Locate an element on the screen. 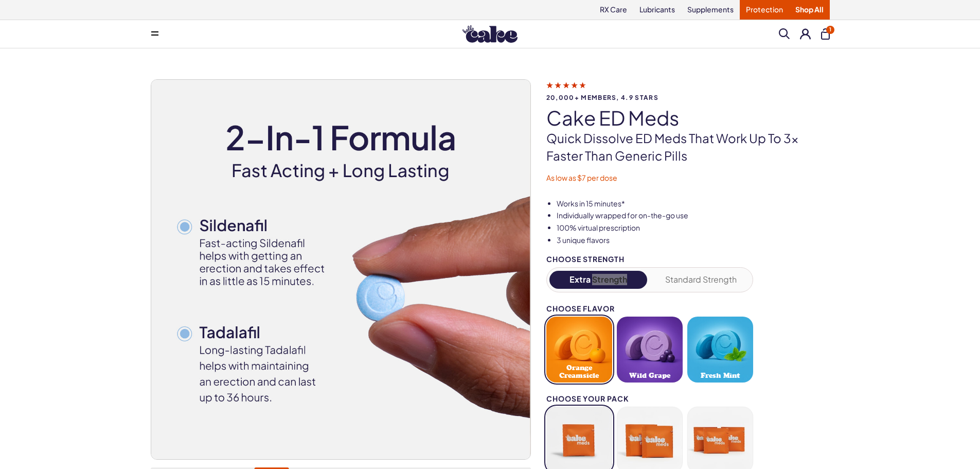 Image resolution: width=980 pixels, height=469 pixels. button: 1 is located at coordinates (825, 34).